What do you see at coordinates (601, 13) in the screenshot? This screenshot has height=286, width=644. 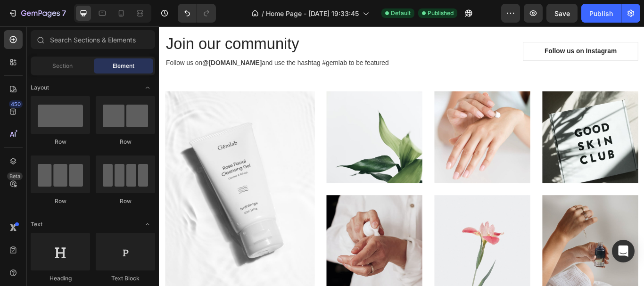 I see `div: Publish` at bounding box center [601, 13].